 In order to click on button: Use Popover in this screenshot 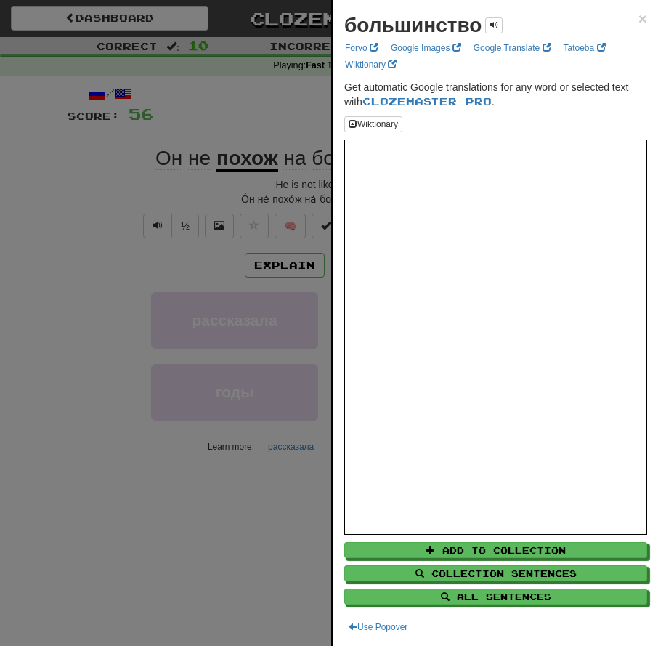, I will do `click(378, 627)`.